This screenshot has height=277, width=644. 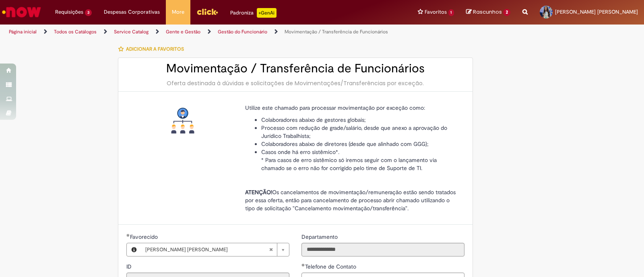 What do you see at coordinates (351, 200) in the screenshot?
I see `span: Os cancelamentos de movimentação/remuneração estão sendo tratados por essa oferta, então para can...` at bounding box center [351, 200].